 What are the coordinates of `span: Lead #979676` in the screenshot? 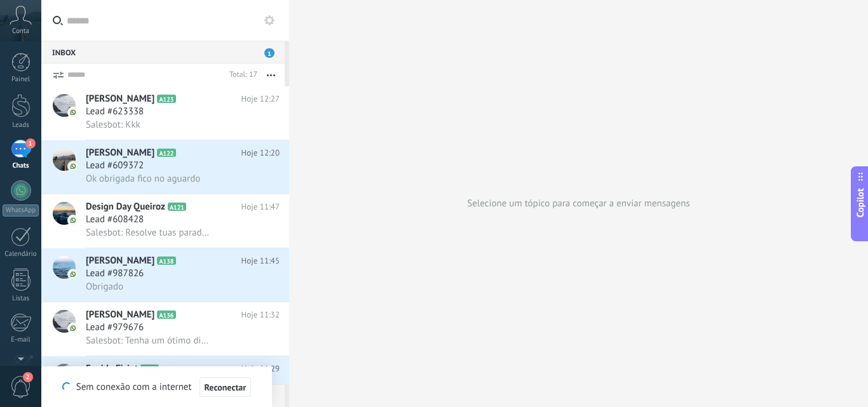 It's located at (115, 328).